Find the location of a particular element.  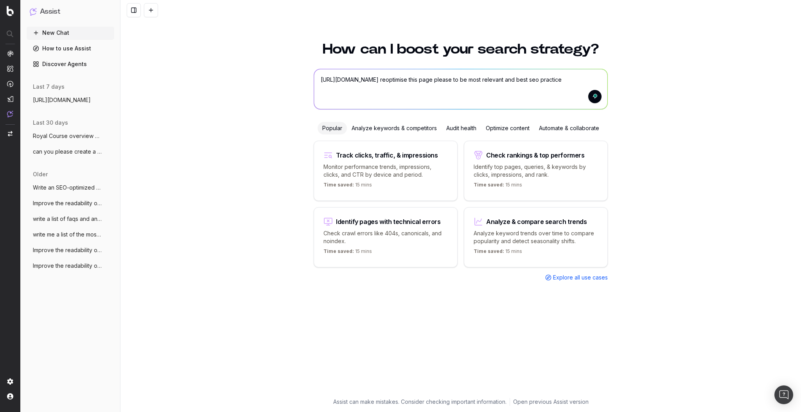

div: Analyze keywords & competitors is located at coordinates (394, 128).